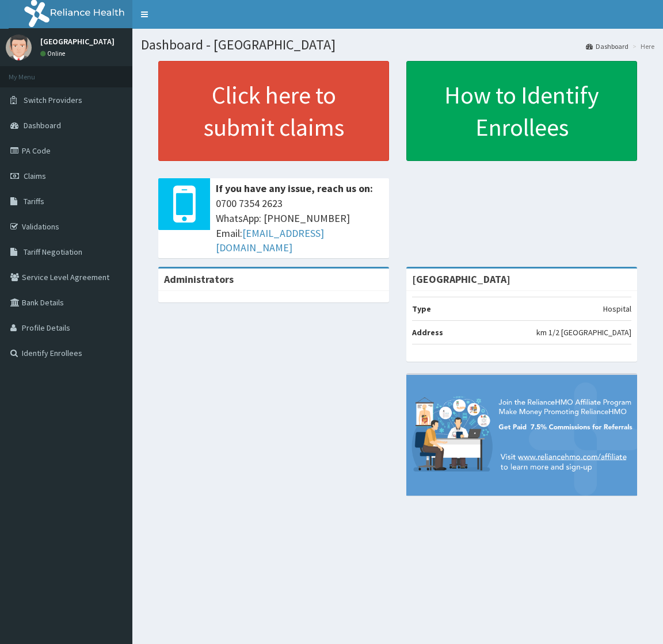 The height and width of the screenshot is (644, 663). What do you see at coordinates (607, 46) in the screenshot?
I see `a: Dashboard` at bounding box center [607, 46].